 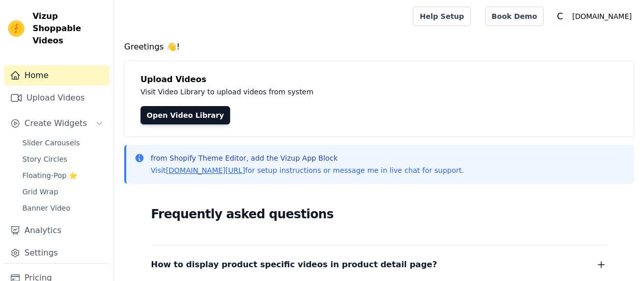 I want to click on p: from Shopify Theme Editor, add the Vizup App Block, so click(x=307, y=158).